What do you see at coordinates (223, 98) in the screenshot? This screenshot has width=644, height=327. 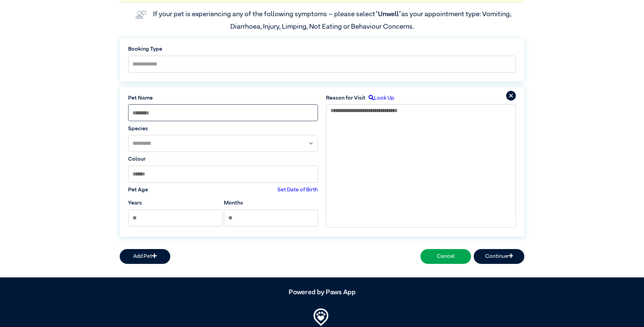 I see `label: Pet Name` at bounding box center [223, 98].